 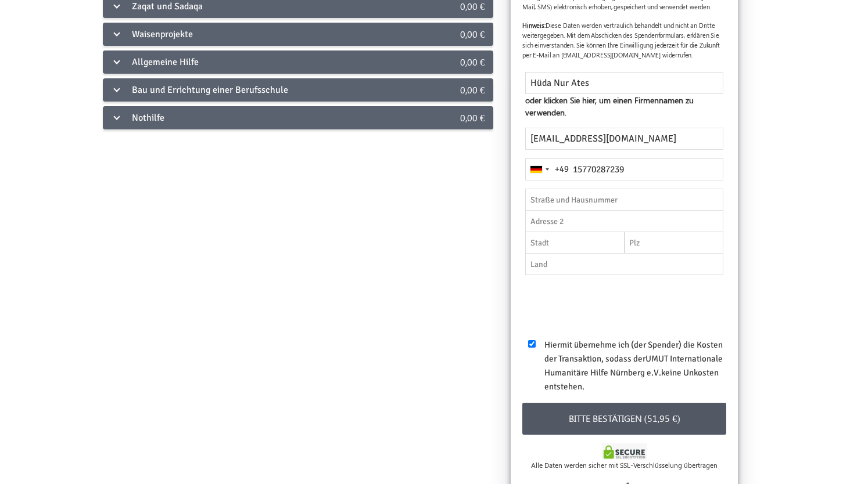 What do you see at coordinates (633, 366) in the screenshot?
I see `span: Hiermit übernehme ich (der Spender) die Kosten der Transaktion, sodass der keine Unkosten entstehen.` at bounding box center [633, 366].